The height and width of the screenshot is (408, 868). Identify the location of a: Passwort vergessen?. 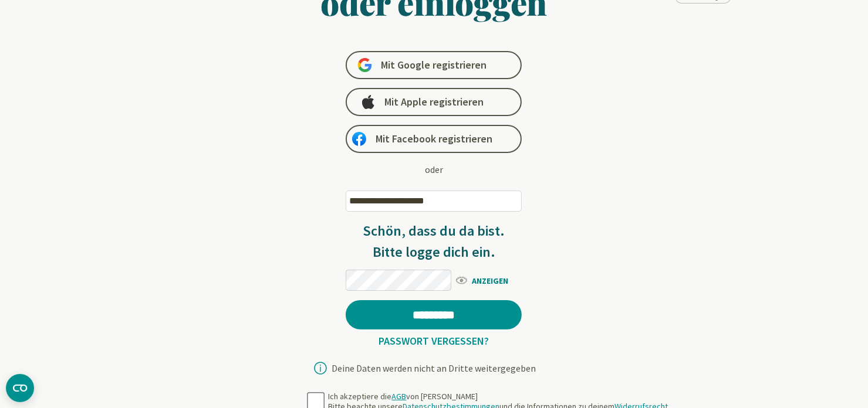
(434, 341).